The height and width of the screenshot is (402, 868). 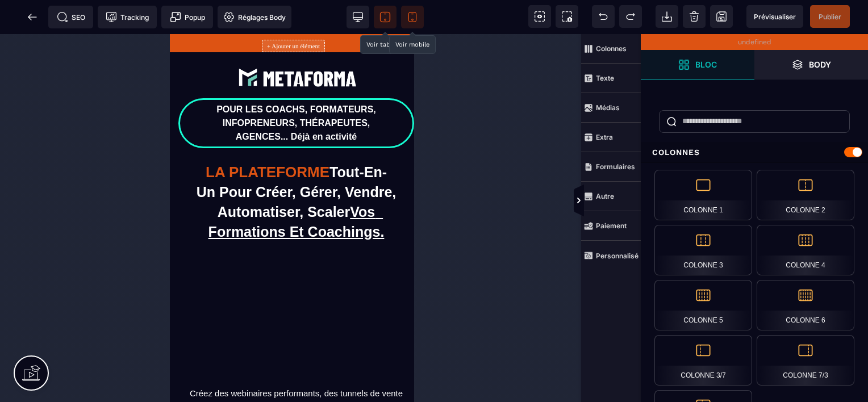 What do you see at coordinates (646, 201) in the screenshot?
I see `span: Afficher les vues` at bounding box center [646, 201].